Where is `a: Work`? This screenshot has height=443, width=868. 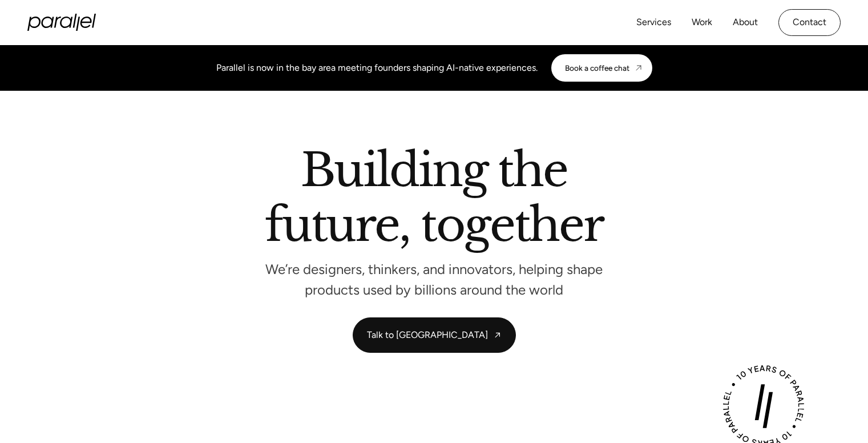 a: Work is located at coordinates (702, 22).